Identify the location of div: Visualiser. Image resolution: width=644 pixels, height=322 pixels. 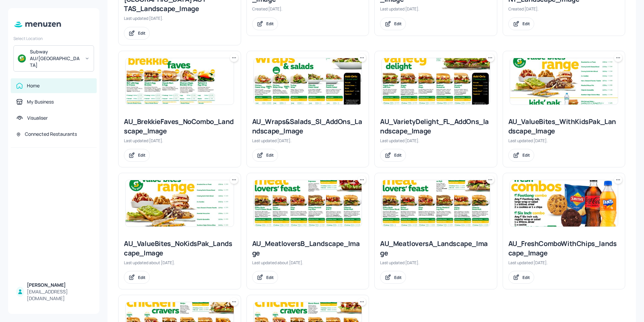
(37, 118).